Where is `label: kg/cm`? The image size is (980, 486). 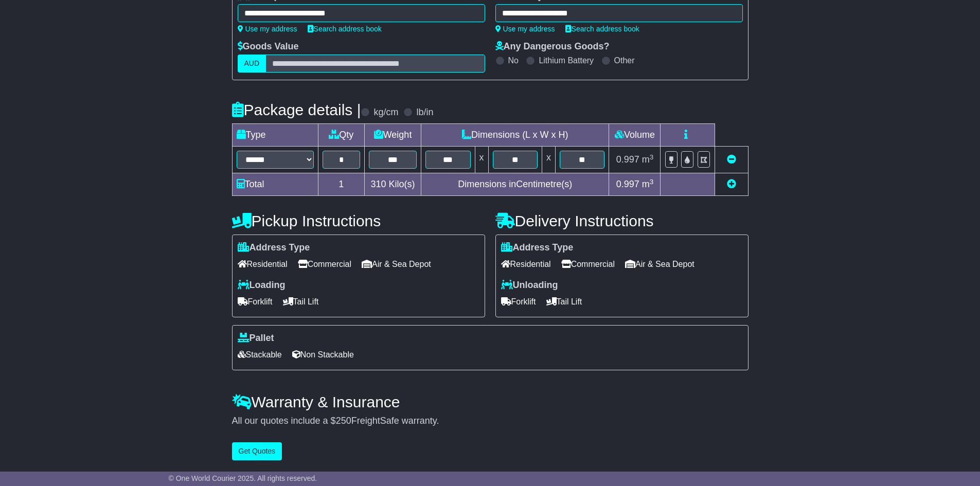
label: kg/cm is located at coordinates (385, 113).